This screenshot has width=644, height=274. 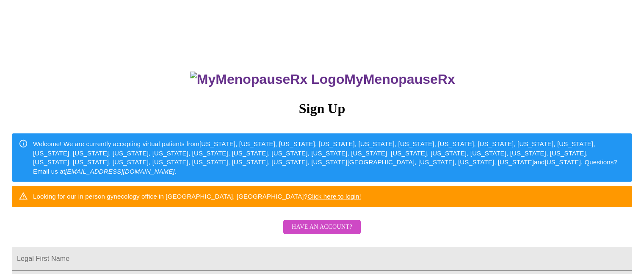 I want to click on a: Click here to login!, so click(x=334, y=196).